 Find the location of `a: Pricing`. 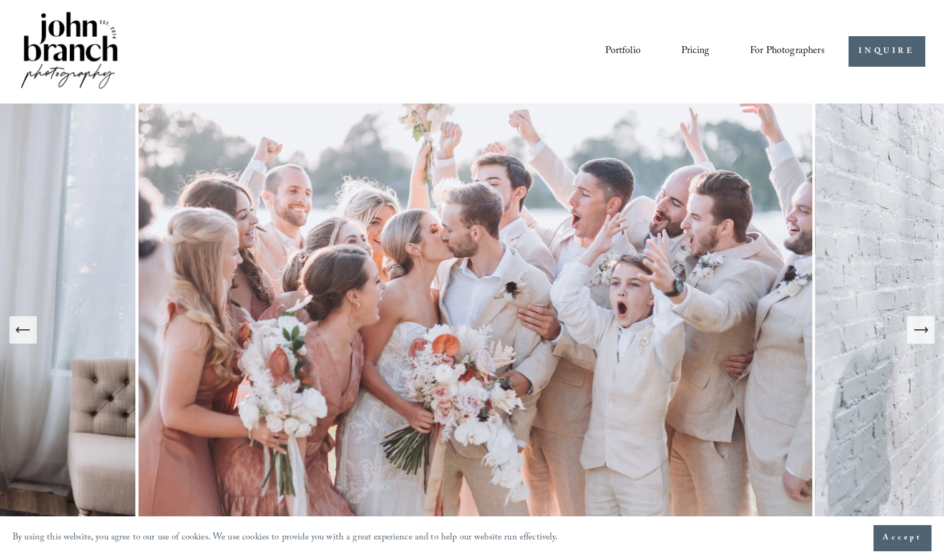

a: Pricing is located at coordinates (695, 51).